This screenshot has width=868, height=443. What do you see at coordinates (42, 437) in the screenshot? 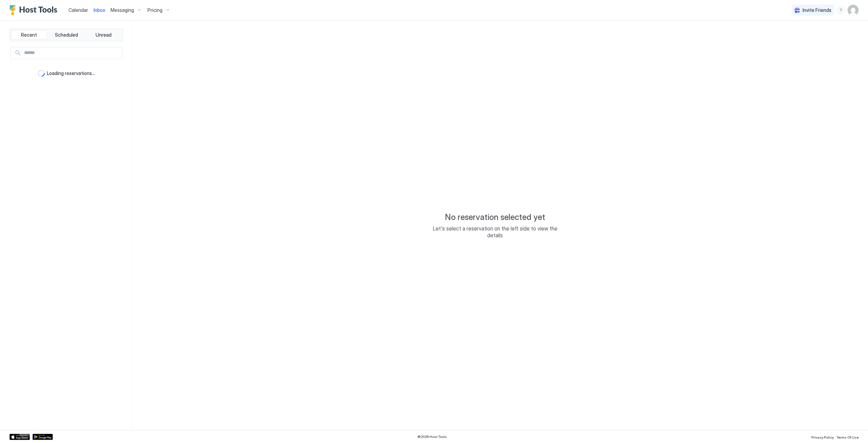
I see `a: Google Play Store` at bounding box center [42, 437].